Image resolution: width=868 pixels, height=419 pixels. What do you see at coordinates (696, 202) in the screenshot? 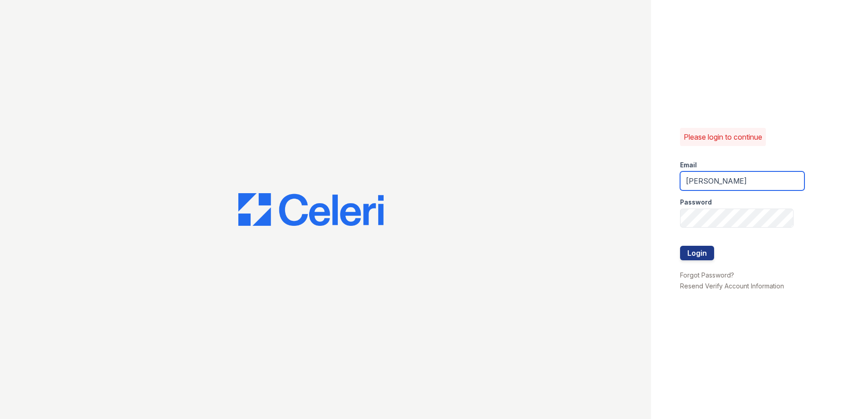
I see `label: Password` at bounding box center [696, 202].